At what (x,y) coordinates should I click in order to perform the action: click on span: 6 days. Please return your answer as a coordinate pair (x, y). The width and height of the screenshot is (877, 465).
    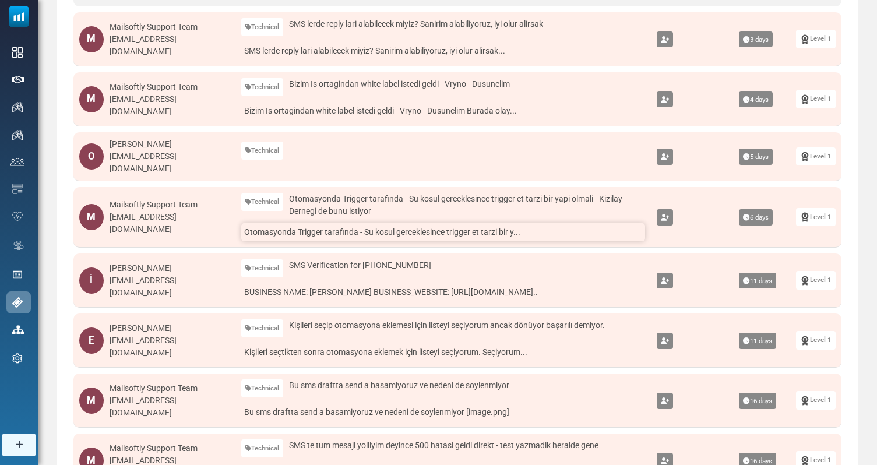
    Looking at the image, I should click on (756, 217).